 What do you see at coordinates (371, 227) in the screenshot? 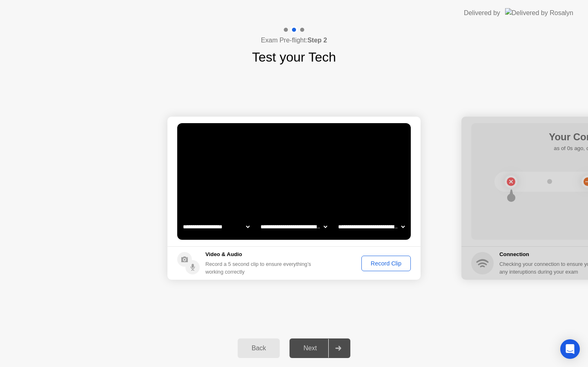
I see `select: Available microphones` at bounding box center [371, 227].